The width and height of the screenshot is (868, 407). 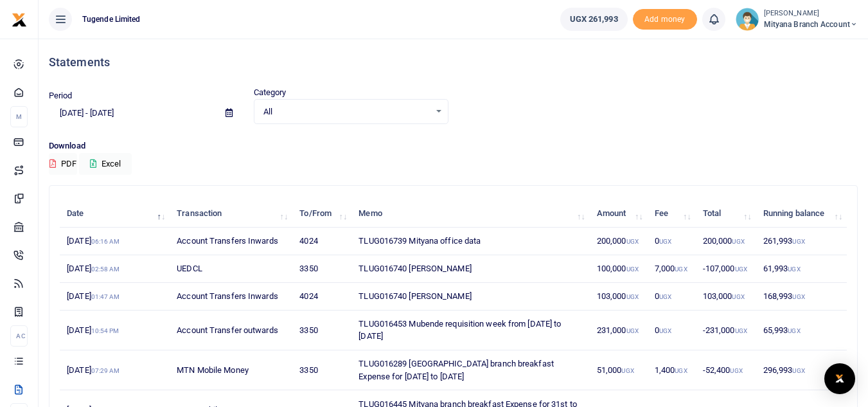 What do you see at coordinates (231, 269) in the screenshot?
I see `td: UEDCL` at bounding box center [231, 269].